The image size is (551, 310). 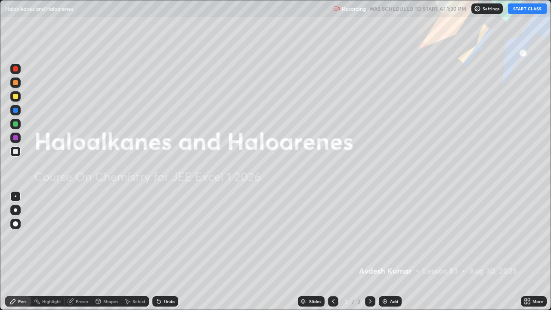 What do you see at coordinates (337, 9) in the screenshot?
I see `img: recording.375f2c34.svg` at bounding box center [337, 9].